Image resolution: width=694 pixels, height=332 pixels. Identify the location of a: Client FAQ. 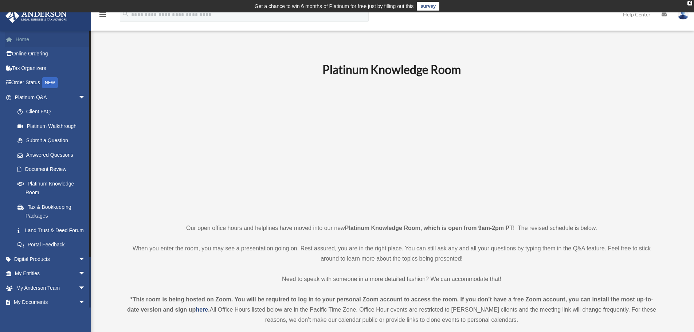
(53, 112).